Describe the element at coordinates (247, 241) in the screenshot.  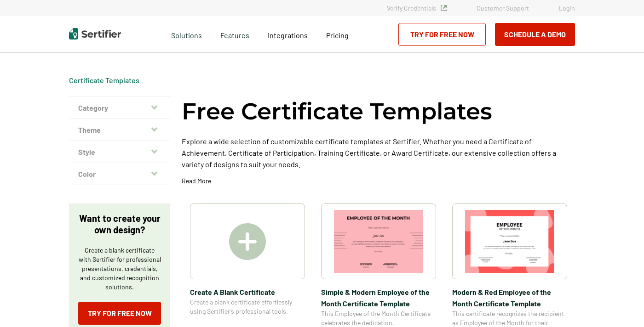
I see `img: Create A Blank Certificate` at that location.